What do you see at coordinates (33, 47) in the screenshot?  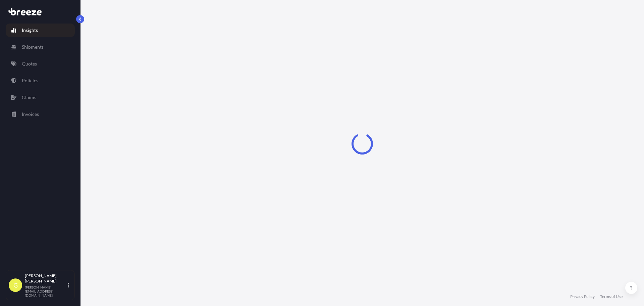 I see `p: Shipments` at bounding box center [33, 47].